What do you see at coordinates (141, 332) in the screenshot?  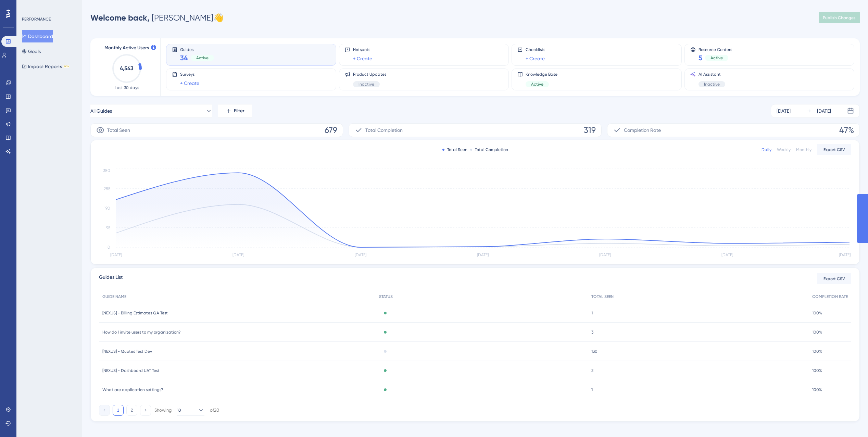 I see `span: How do I invite users to my organization?` at bounding box center [141, 332].